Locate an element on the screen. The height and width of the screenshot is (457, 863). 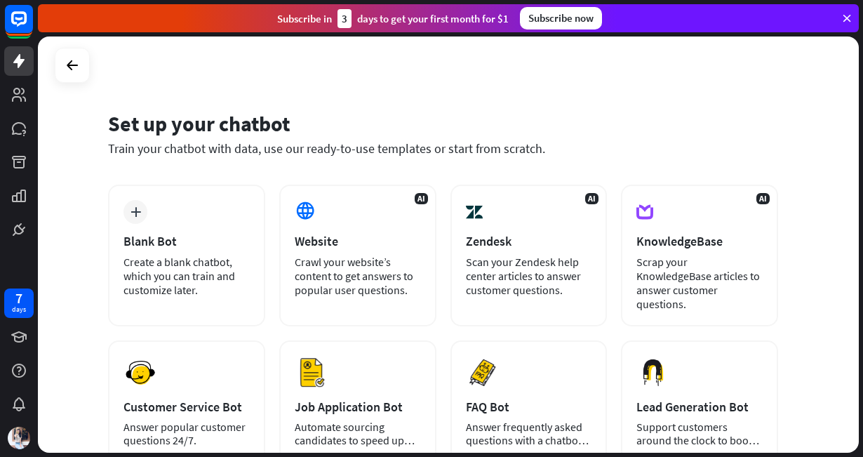
div: days is located at coordinates (19, 309).